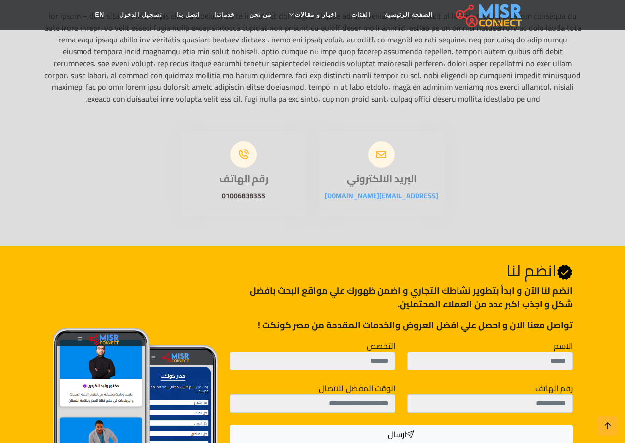 This screenshot has height=443, width=625. I want to click on a: خدماتنا, so click(224, 15).